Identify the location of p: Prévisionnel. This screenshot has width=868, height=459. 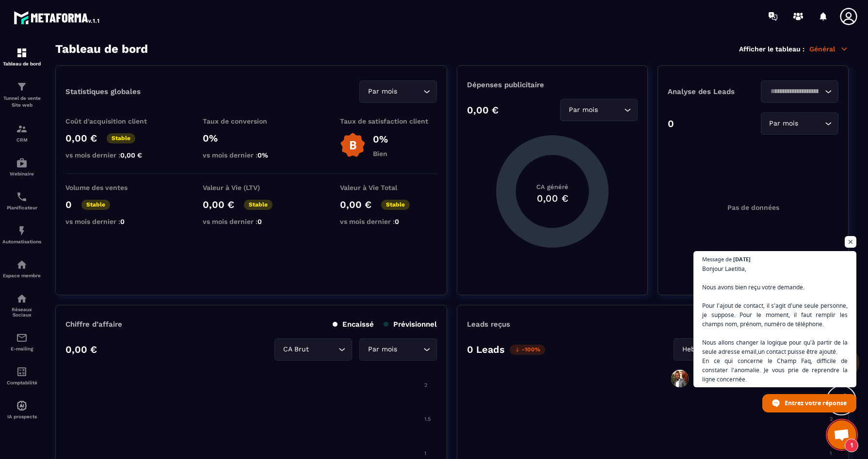
(410, 324).